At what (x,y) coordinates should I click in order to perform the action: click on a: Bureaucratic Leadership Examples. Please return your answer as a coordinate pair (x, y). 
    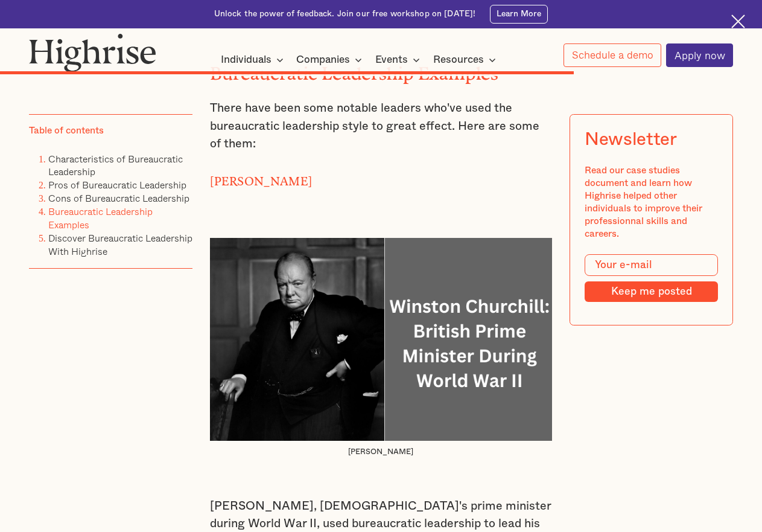
    Looking at the image, I should click on (100, 218).